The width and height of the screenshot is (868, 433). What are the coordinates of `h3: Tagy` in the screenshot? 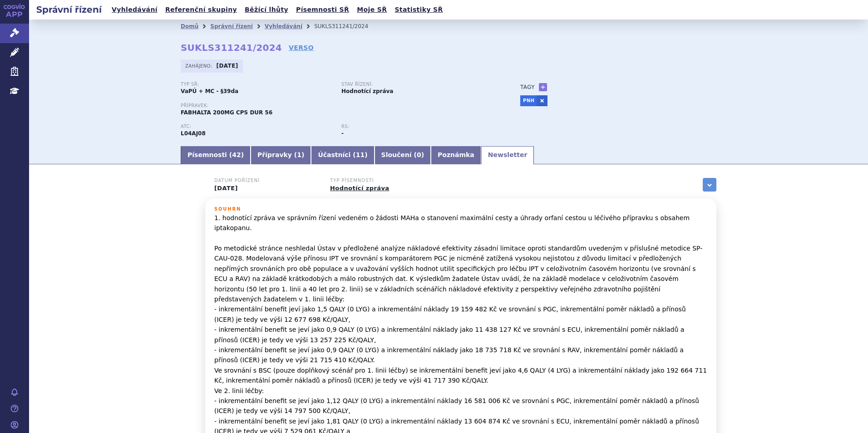 It's located at (527, 88).